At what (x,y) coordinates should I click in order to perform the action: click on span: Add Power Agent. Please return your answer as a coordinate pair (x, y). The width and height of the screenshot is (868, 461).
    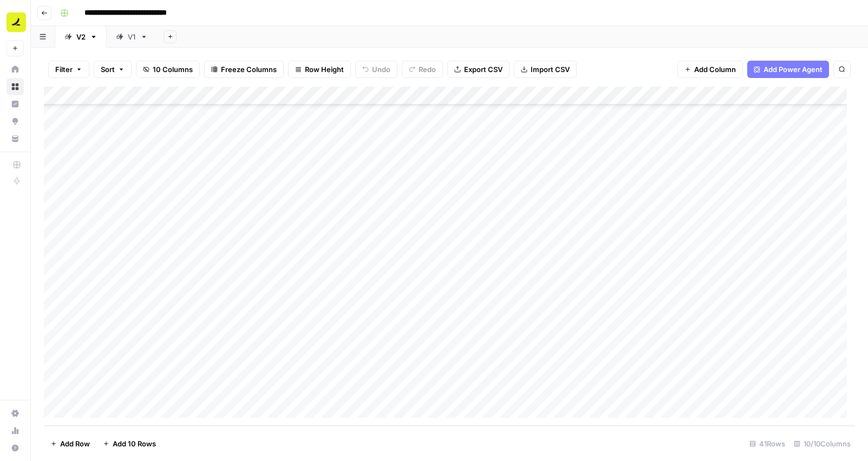
    Looking at the image, I should click on (792, 69).